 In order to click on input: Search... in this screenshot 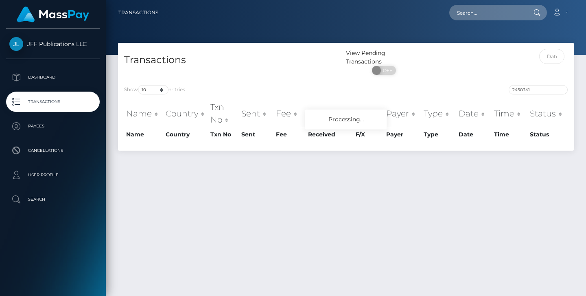, I will do `click(487, 13)`.